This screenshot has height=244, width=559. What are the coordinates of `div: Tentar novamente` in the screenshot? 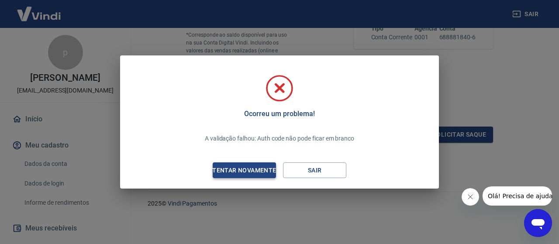 It's located at (244, 170).